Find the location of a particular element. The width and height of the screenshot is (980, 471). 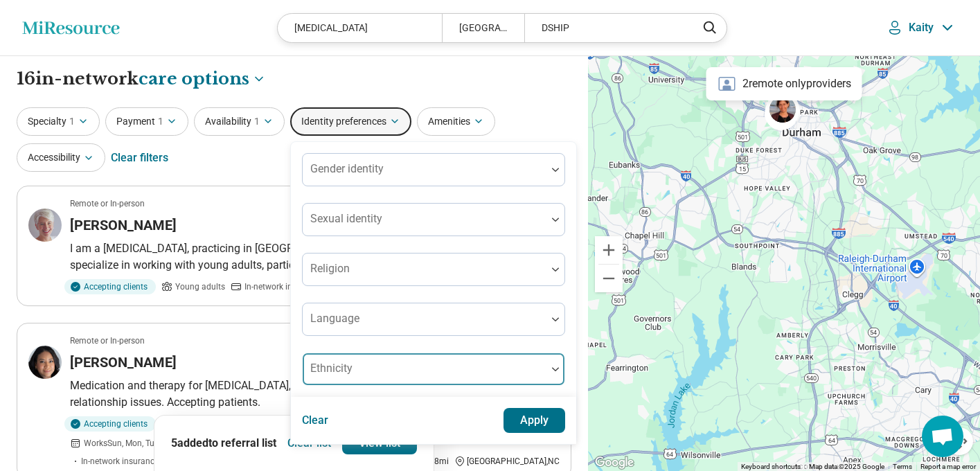

button: Specialty1 is located at coordinates (58, 121).